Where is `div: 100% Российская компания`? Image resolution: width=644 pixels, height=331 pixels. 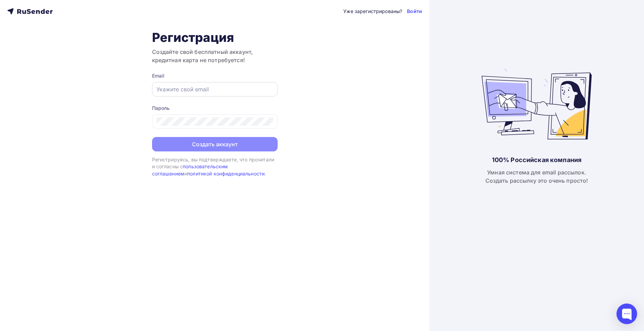 div: 100% Российская компания is located at coordinates (537, 160).